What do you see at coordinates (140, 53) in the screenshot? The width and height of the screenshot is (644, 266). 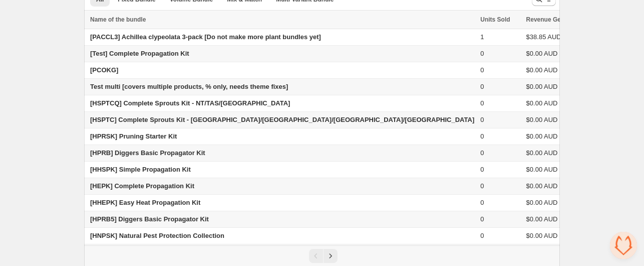 I see `span: [Test] Complete Propagation Kit` at bounding box center [140, 53].